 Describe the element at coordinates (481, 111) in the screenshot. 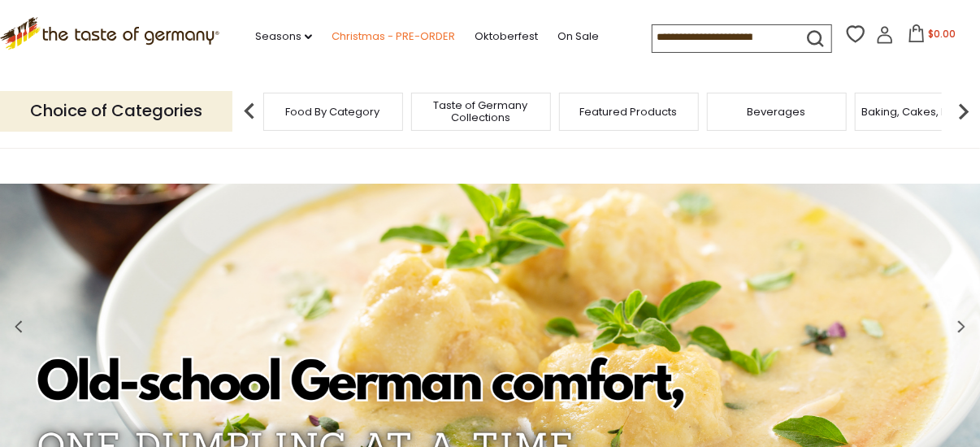

I see `a: Taste of Germany Collections` at that location.